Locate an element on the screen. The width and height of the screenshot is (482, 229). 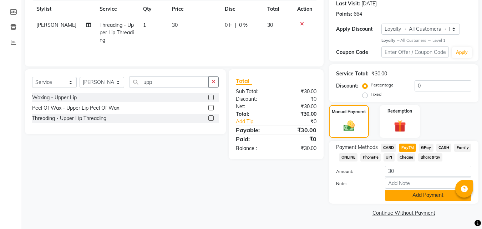
span: PayTM is located at coordinates (407, 147).